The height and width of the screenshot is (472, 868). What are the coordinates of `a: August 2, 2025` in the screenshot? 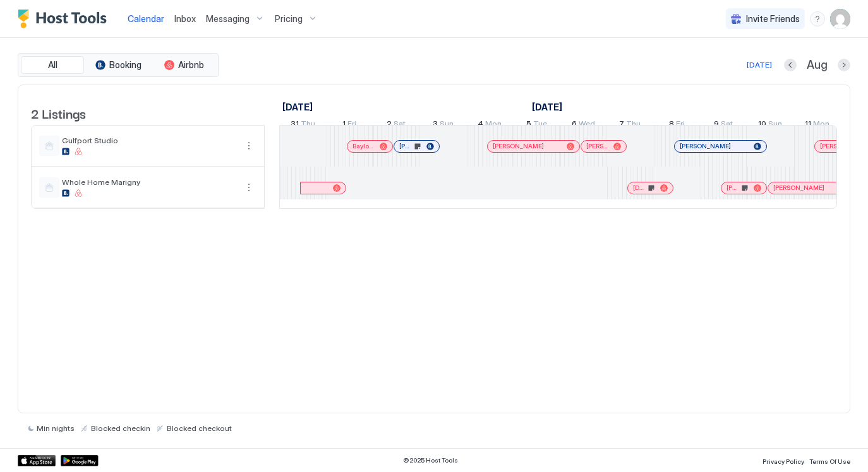 It's located at (396, 125).